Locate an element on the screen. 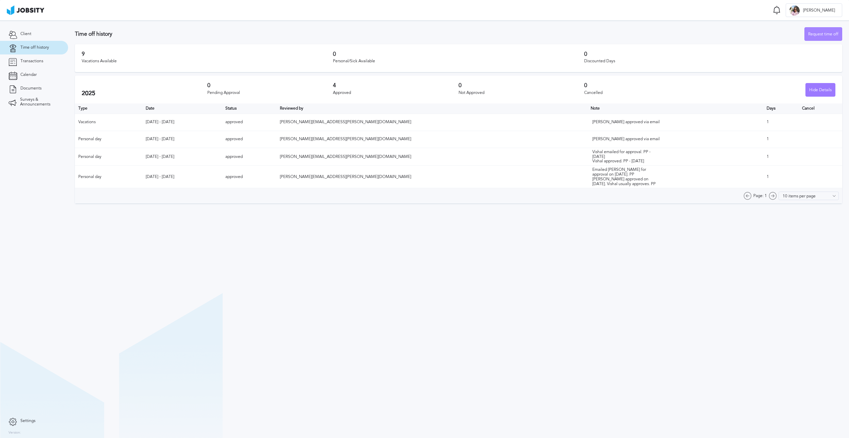 This screenshot has width=849, height=438. label: Version: is located at coordinates (15, 433).